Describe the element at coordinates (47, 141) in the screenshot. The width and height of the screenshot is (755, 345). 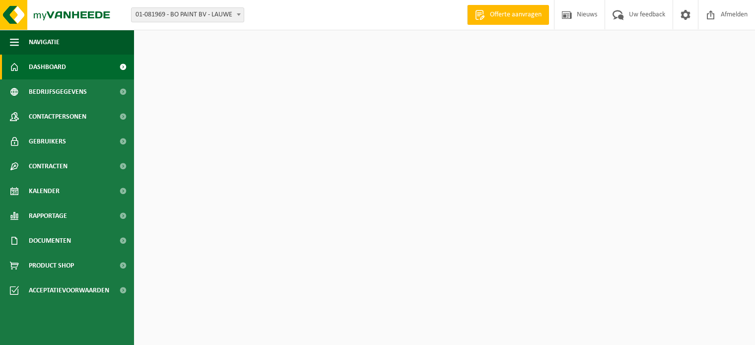
I see `span: Gebruikers` at that location.